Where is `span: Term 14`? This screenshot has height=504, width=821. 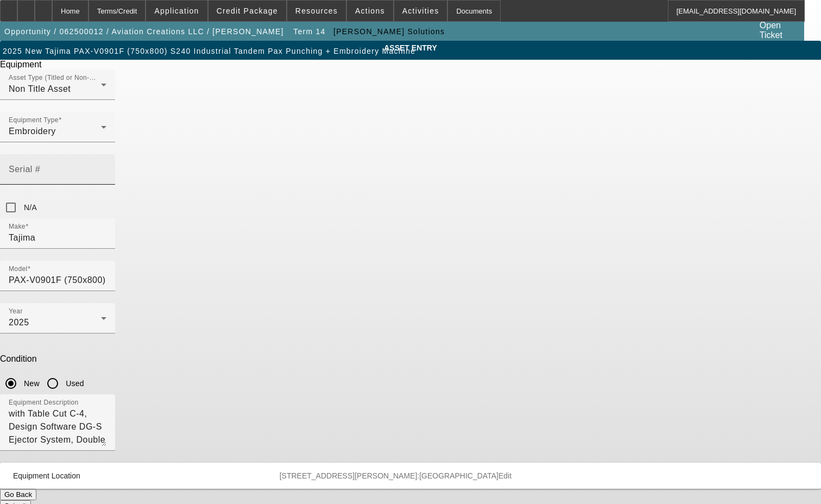
span: Term 14 is located at coordinates (309, 32).